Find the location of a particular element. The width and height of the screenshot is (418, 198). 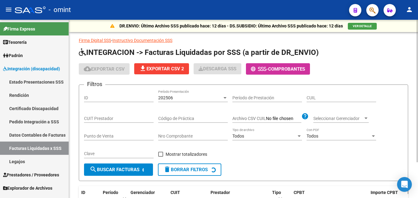

span: Tesorería is located at coordinates (15, 42).